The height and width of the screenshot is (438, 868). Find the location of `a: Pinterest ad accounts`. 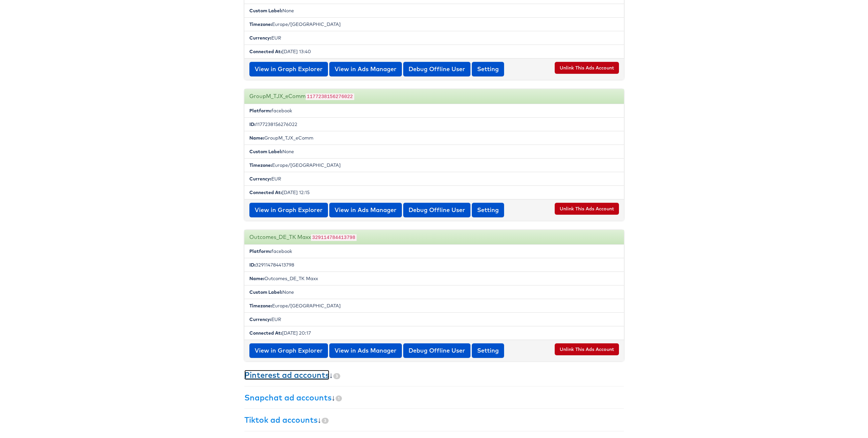

a: Pinterest ad accounts is located at coordinates (287, 375).